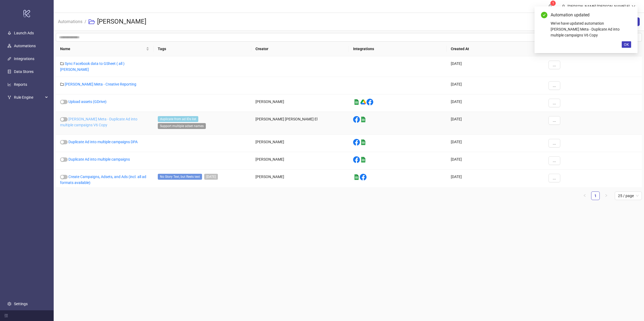 Image resolution: width=644 pixels, height=321 pixels. Describe the element at coordinates (182, 126) in the screenshot. I see `span: Support multiple adset names` at that location.